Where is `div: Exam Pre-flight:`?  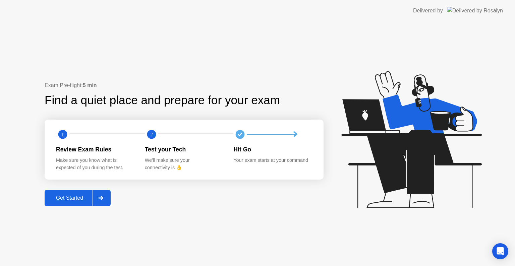
div: Exam Pre-flight: is located at coordinates (184, 85).